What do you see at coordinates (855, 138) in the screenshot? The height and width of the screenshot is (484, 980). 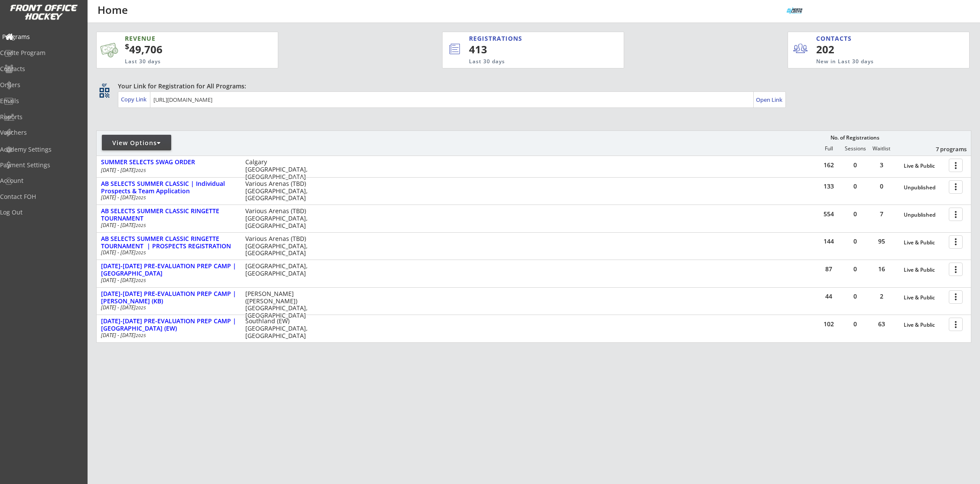 I see `div: No. of Registrations` at bounding box center [855, 138].